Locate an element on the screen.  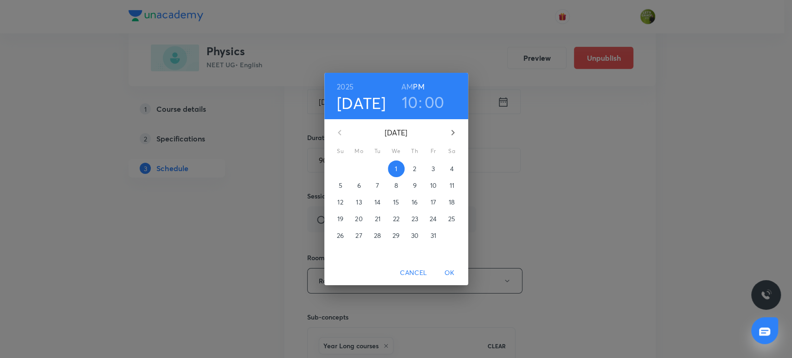
h3: 00 is located at coordinates (435, 102).